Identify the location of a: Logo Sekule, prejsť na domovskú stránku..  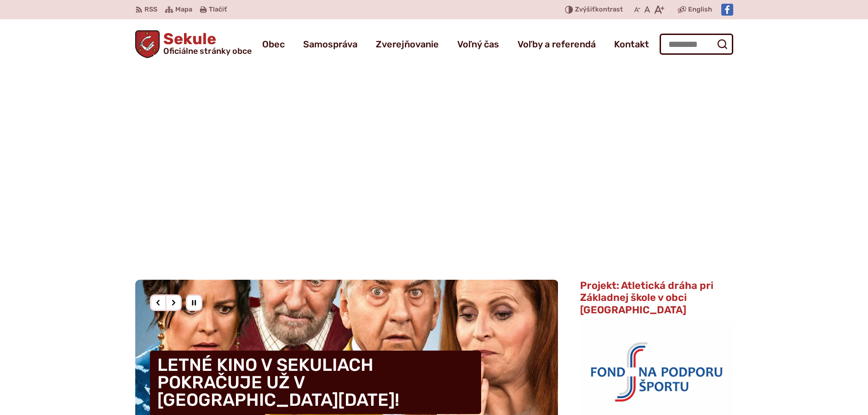
(194, 44).